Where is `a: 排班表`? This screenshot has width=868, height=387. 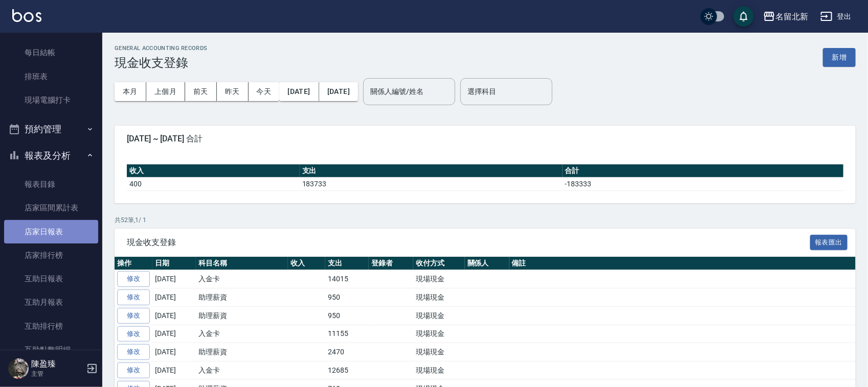 a: 排班表 is located at coordinates (51, 77).